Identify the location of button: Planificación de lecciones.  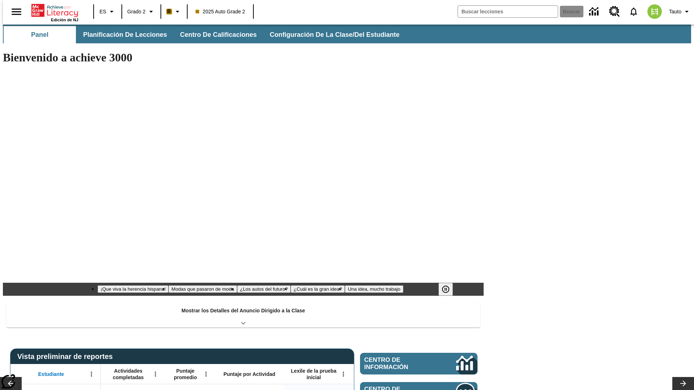
(125, 35).